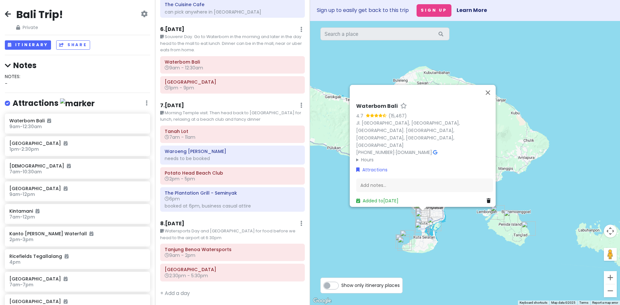 This screenshot has width=620, height=305. What do you see at coordinates (232, 82) in the screenshot?
I see `h6: Beachwalk Shopping Center` at bounding box center [232, 82].